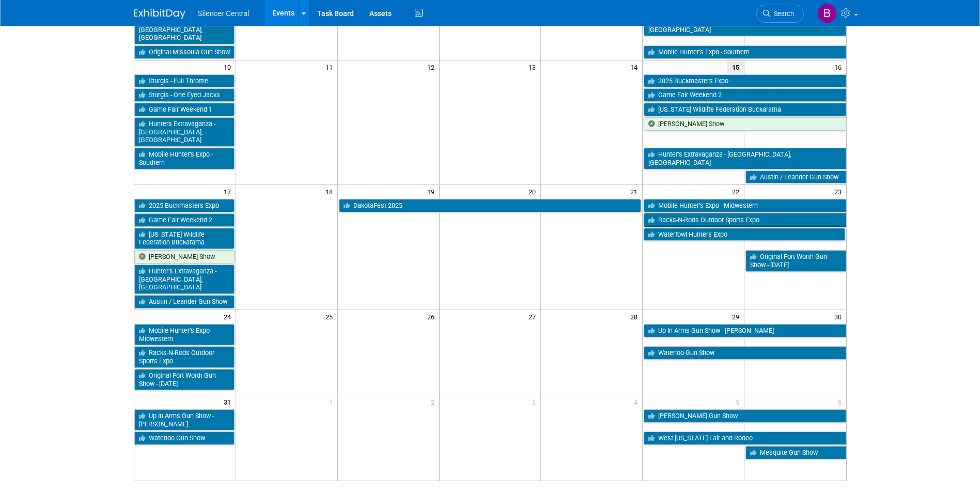 The height and width of the screenshot is (493, 980). What do you see at coordinates (635, 191) in the screenshot?
I see `span: 21` at bounding box center [635, 191].